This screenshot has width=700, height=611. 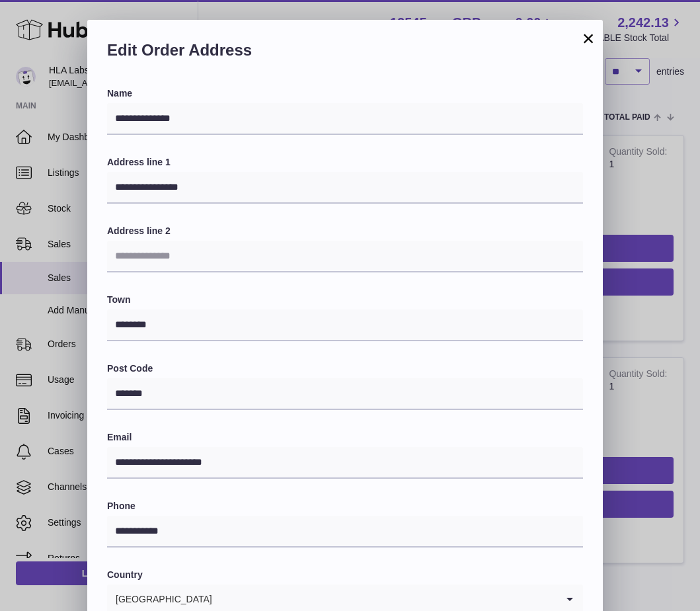 I want to click on label: Phone, so click(x=345, y=506).